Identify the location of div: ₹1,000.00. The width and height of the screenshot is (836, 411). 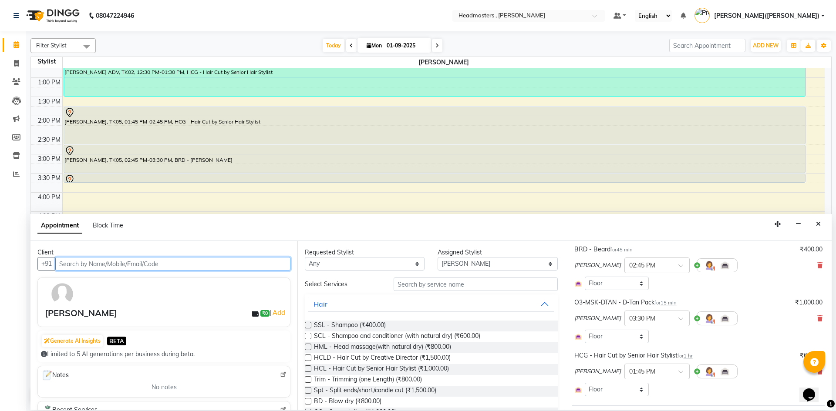
(809, 303).